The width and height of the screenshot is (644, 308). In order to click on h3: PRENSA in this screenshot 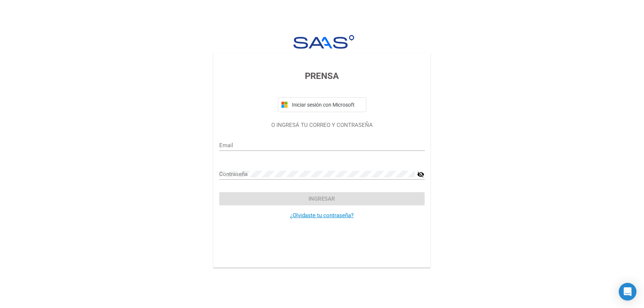, I will do `click(322, 76)`.